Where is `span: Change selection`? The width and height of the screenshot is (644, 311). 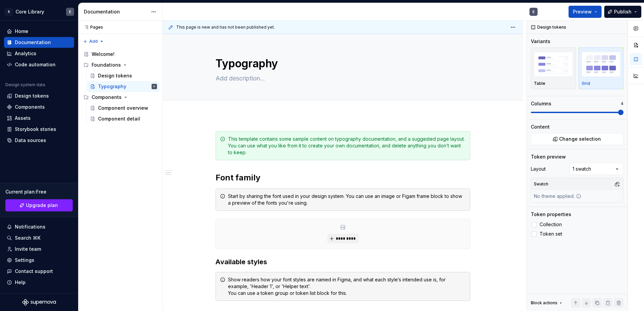 span: Change selection is located at coordinates (580, 139).